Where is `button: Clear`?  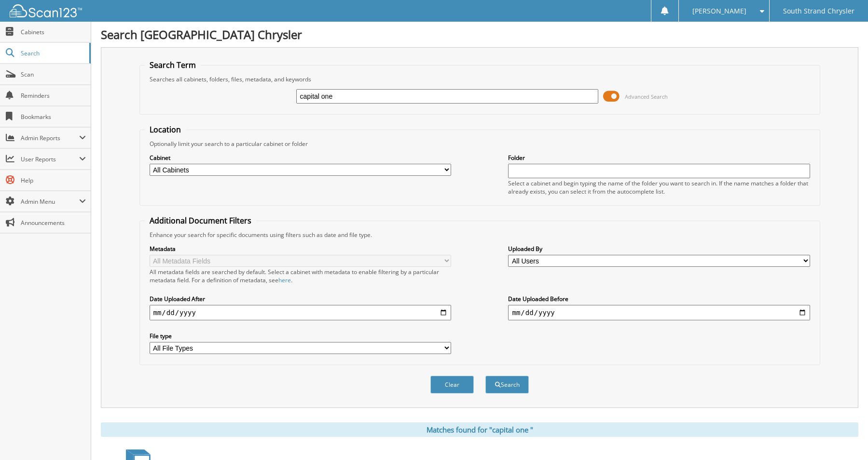
button: Clear is located at coordinates (452, 384).